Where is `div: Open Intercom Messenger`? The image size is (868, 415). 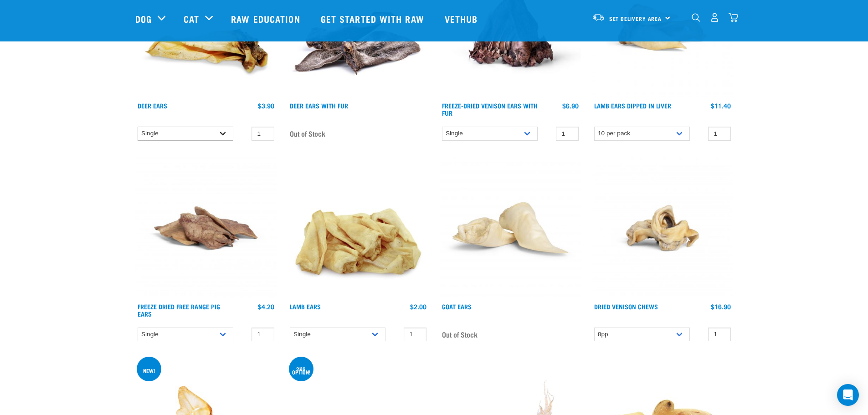 div: Open Intercom Messenger is located at coordinates (848, 395).